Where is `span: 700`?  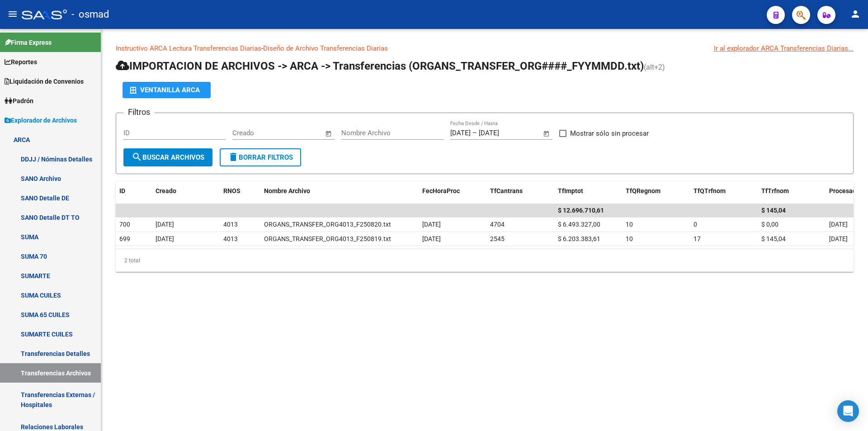 span: 700 is located at coordinates (125, 224).